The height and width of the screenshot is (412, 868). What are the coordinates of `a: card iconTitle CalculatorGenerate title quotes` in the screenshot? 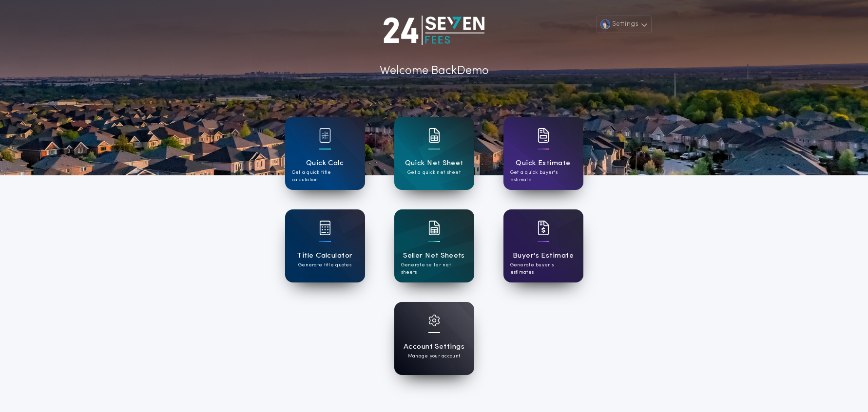 It's located at (325, 246).